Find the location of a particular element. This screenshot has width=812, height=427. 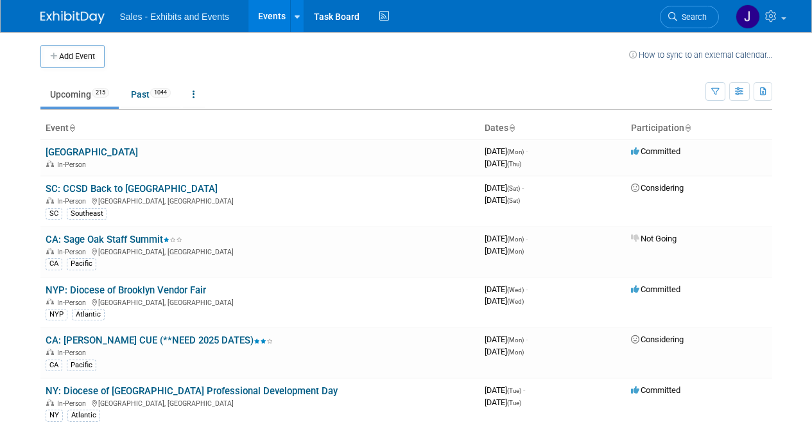

th: Event is located at coordinates (260, 128).